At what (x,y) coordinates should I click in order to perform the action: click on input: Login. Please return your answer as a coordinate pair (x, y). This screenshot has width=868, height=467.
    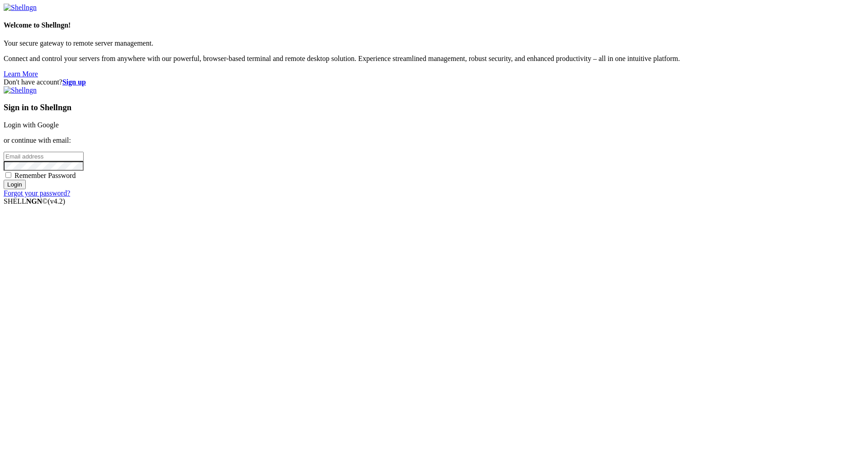
    Looking at the image, I should click on (14, 184).